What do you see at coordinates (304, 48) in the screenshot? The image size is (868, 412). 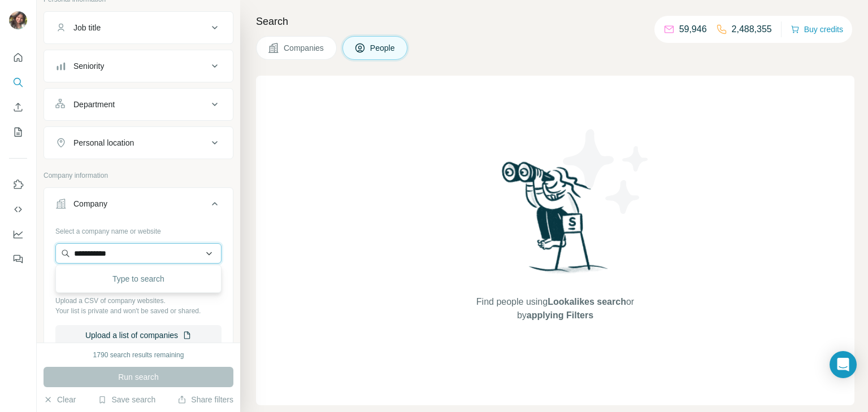 I see `span: Companies` at bounding box center [304, 48].